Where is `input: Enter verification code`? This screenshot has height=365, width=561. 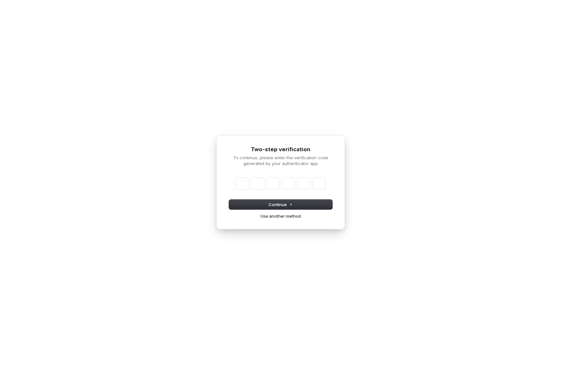
input: Enter verification code is located at coordinates (281, 183).